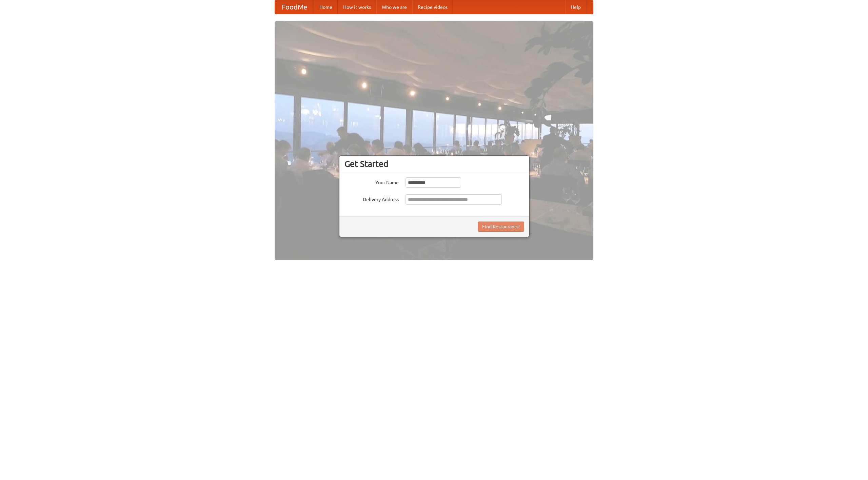 The image size is (868, 480). I want to click on a: Help, so click(576, 7).